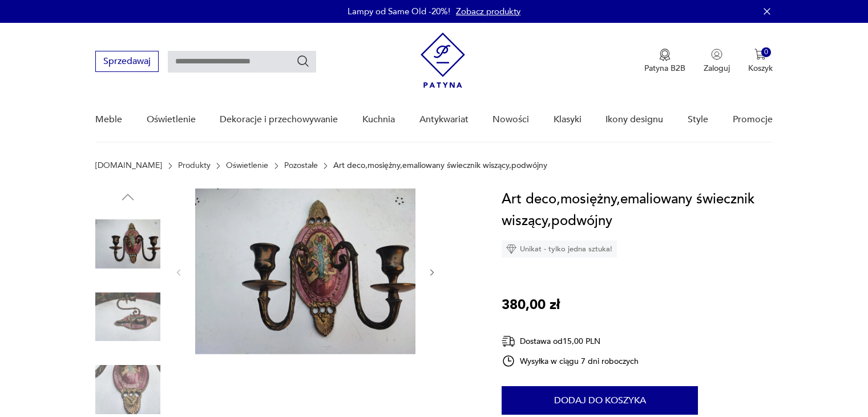 The width and height of the screenshot is (868, 417). What do you see at coordinates (488, 11) in the screenshot?
I see `a: Zobacz produkty` at bounding box center [488, 11].